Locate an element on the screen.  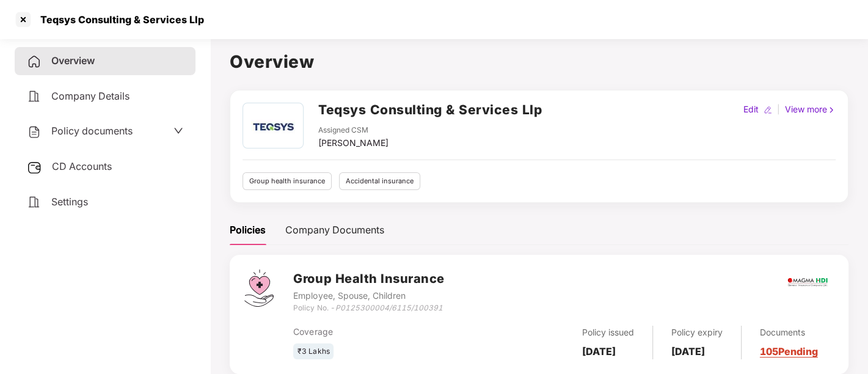
div: Policy issued is located at coordinates (608, 333).